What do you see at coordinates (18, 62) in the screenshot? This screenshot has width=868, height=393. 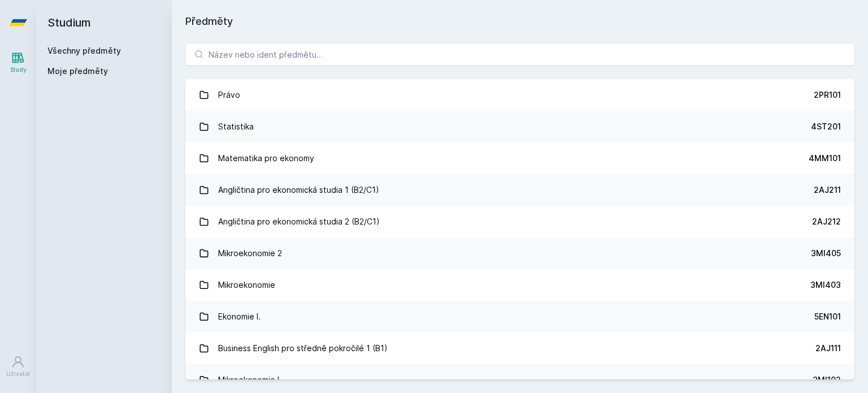 I see `a: Study` at bounding box center [18, 62].